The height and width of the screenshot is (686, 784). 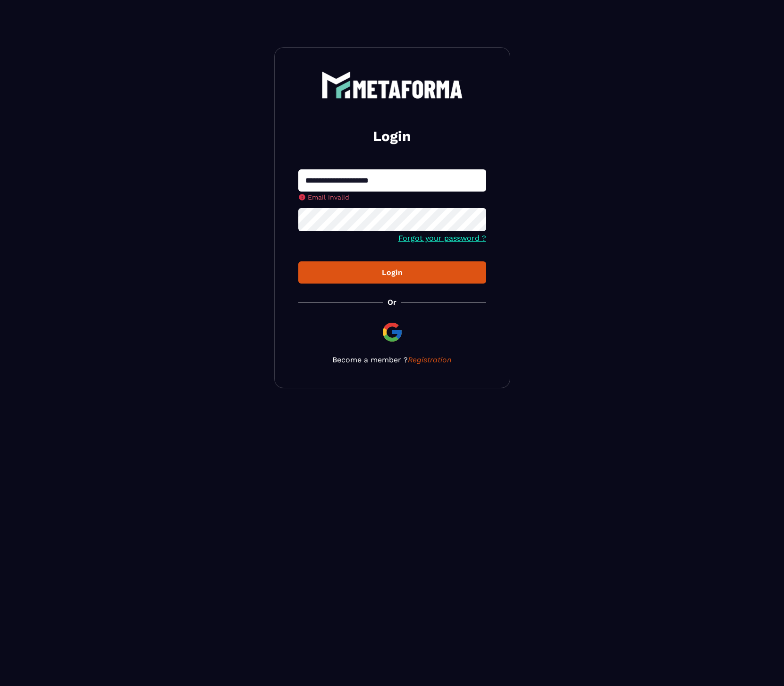 What do you see at coordinates (392, 272) in the screenshot?
I see `div: Login` at bounding box center [392, 272].